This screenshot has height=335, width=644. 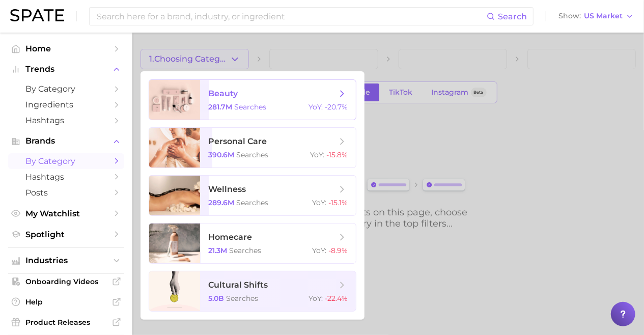 What do you see at coordinates (67, 48) in the screenshot?
I see `span: Home` at bounding box center [67, 48].